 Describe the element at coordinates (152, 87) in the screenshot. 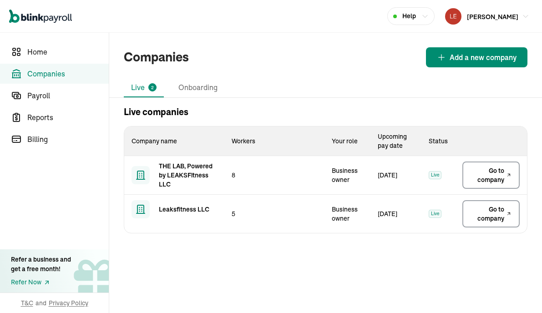

I see `span: 2` at that location.